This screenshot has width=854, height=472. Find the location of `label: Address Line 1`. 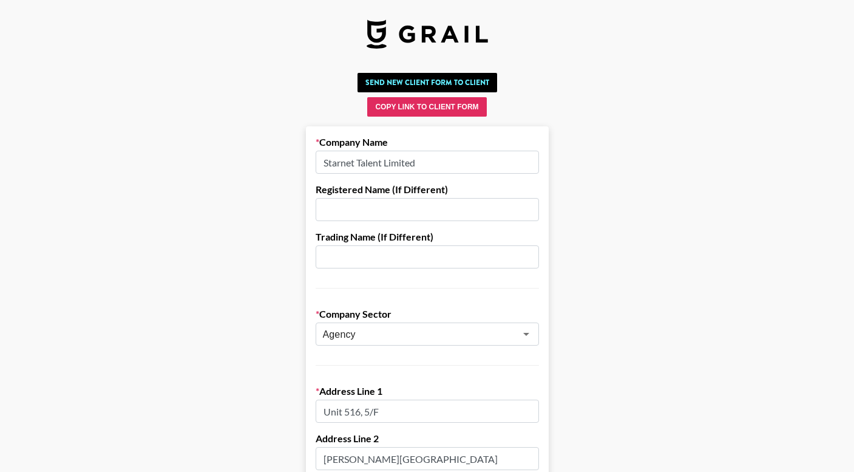

label: Address Line 1 is located at coordinates (427, 391).